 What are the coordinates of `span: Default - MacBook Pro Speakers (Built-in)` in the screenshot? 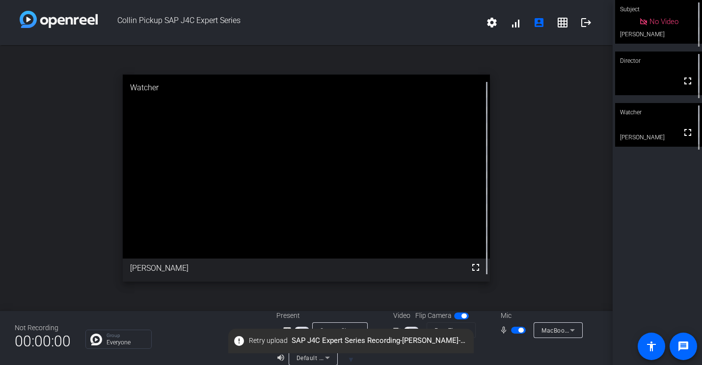 It's located at (355, 358).